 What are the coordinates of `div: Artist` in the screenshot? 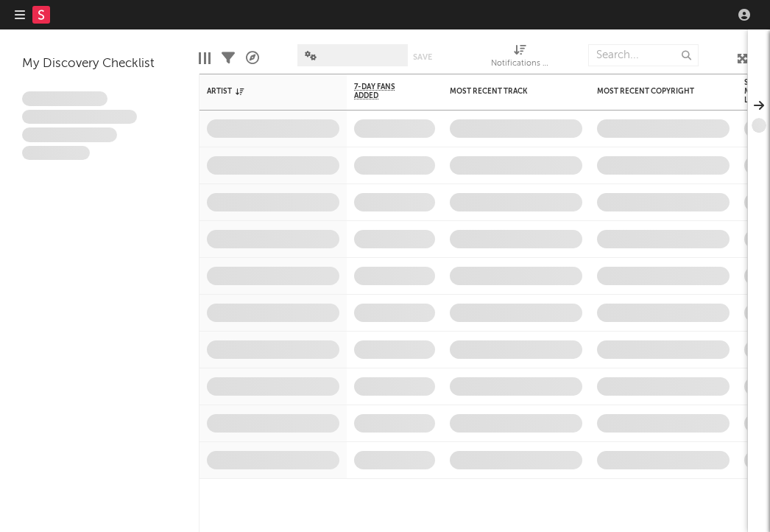 It's located at (262, 91).